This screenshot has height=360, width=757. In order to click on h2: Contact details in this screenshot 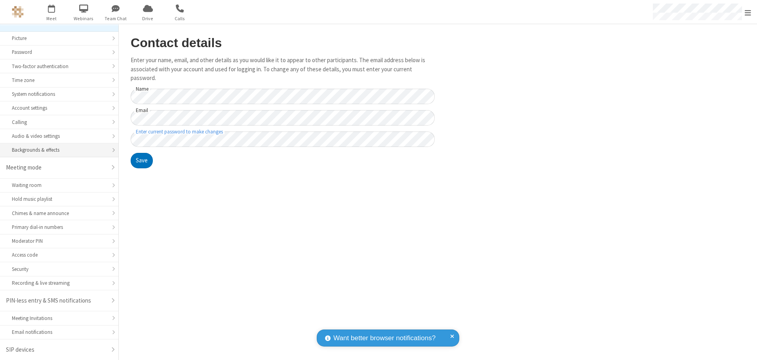, I will do `click(283, 43)`.